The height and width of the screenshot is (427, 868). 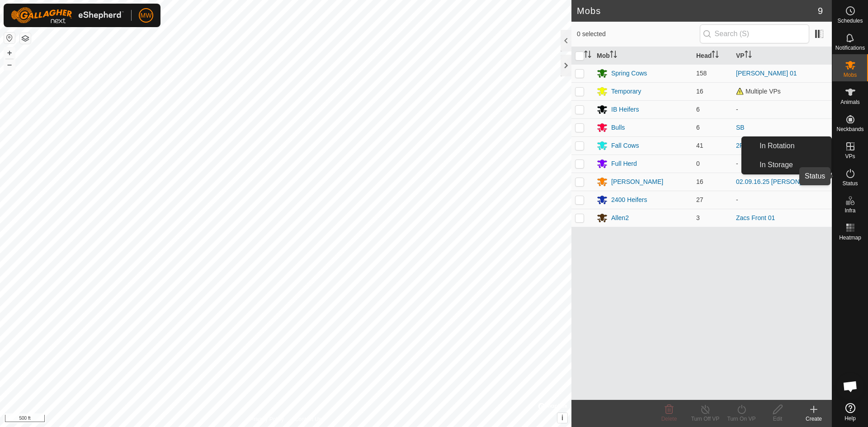 What do you see at coordinates (697, 11) in the screenshot?
I see `h2: Mobs` at bounding box center [697, 11].